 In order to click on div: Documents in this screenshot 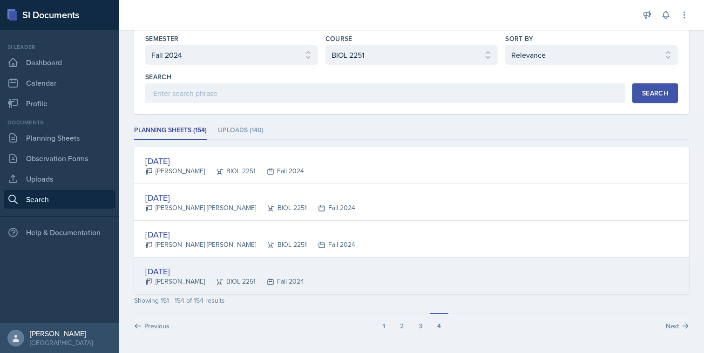, I will do `click(60, 122)`.